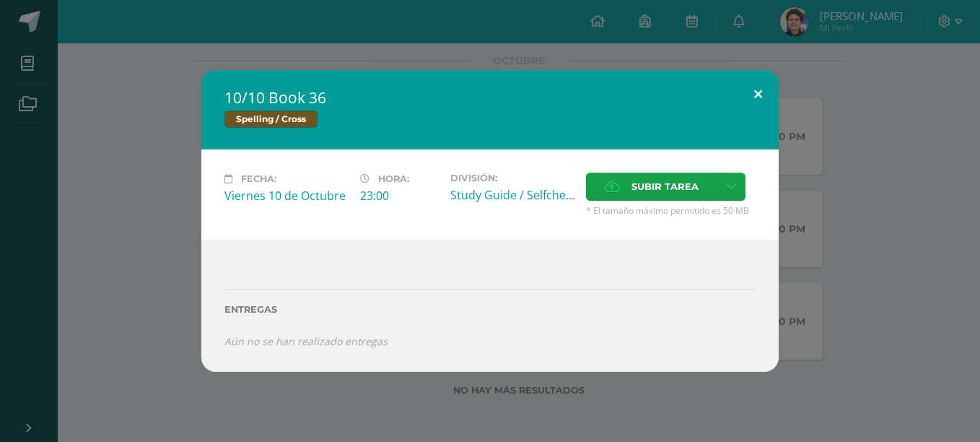 Image resolution: width=980 pixels, height=442 pixels. I want to click on label: Entregas, so click(490, 309).